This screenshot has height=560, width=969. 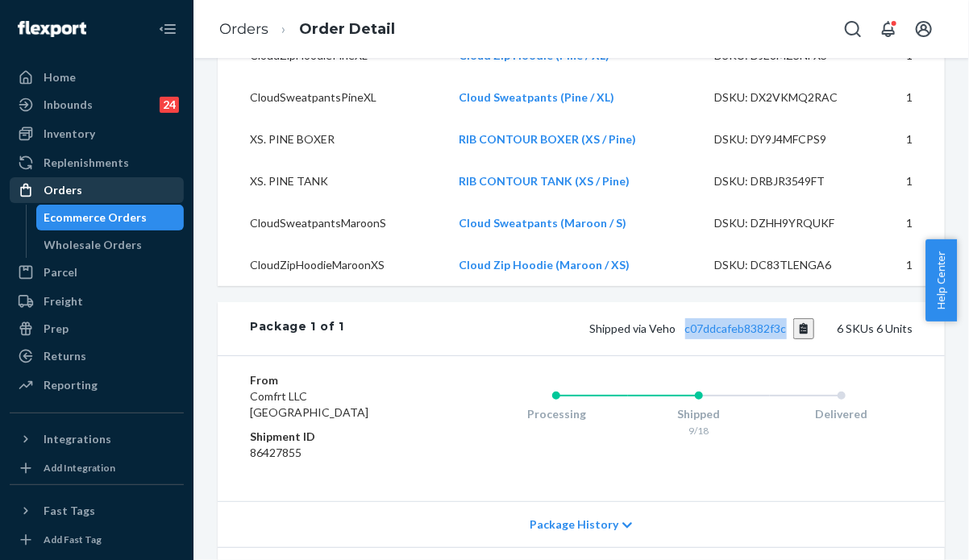 I want to click on span: Shipped via Veho, so click(x=702, y=328).